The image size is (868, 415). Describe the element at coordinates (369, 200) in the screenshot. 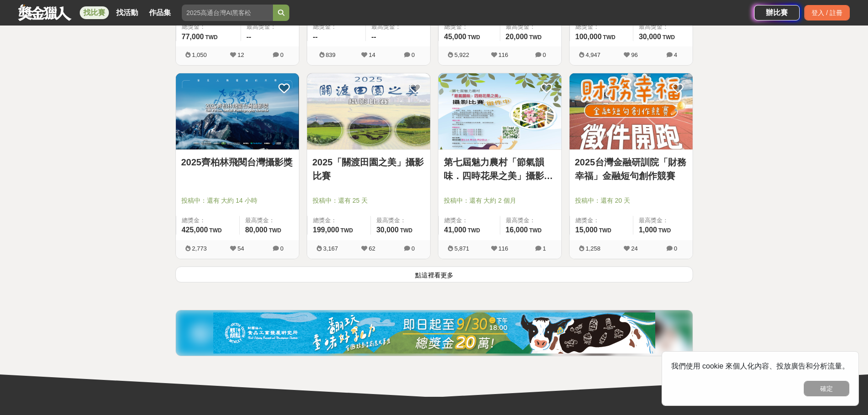

I see `span: 投稿中：還有 25 天` at that location.